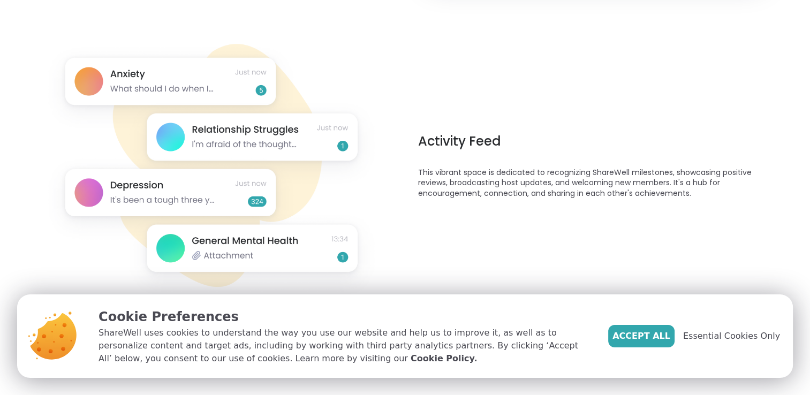 The image size is (810, 395). What do you see at coordinates (444, 359) in the screenshot?
I see `a: Cookie Policy.` at bounding box center [444, 359].